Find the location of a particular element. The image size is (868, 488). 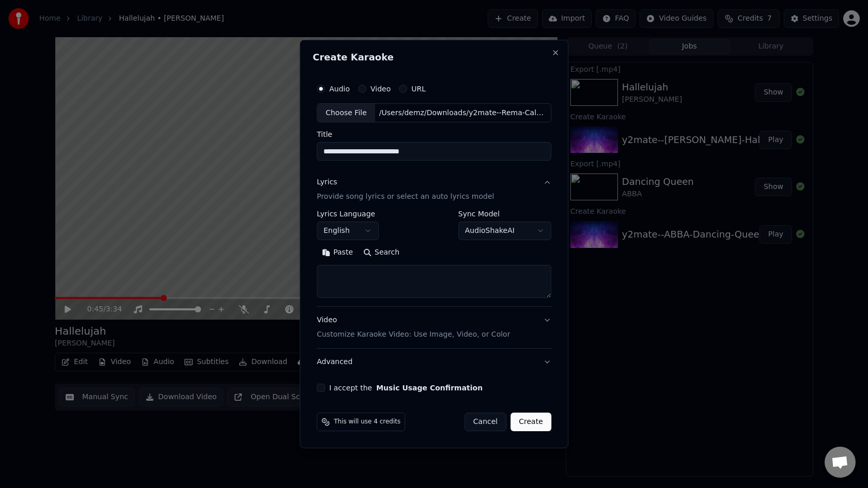

p: Provide song lyrics or select an auto lyrics model is located at coordinates (405, 197).